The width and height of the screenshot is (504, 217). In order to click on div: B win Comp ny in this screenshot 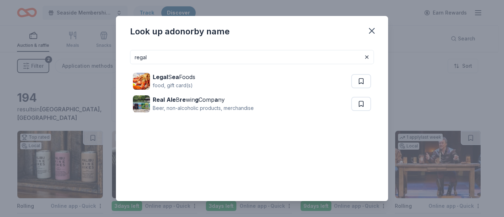, I will do `click(203, 100)`.